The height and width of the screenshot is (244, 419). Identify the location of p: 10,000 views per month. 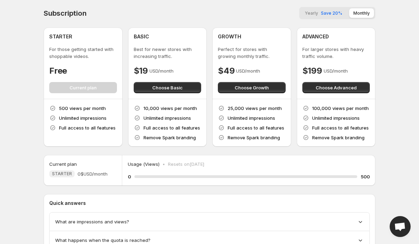
(170, 108).